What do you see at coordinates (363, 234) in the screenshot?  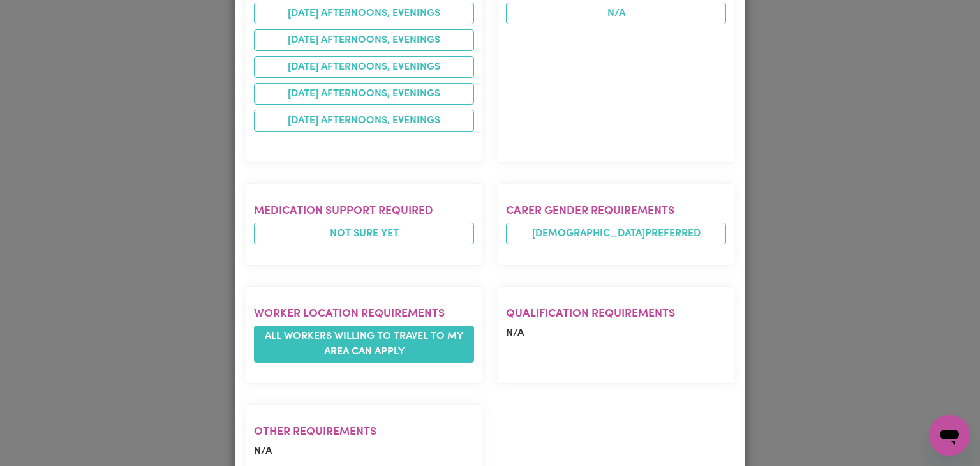 I see `span: Not sure yet` at bounding box center [363, 234].